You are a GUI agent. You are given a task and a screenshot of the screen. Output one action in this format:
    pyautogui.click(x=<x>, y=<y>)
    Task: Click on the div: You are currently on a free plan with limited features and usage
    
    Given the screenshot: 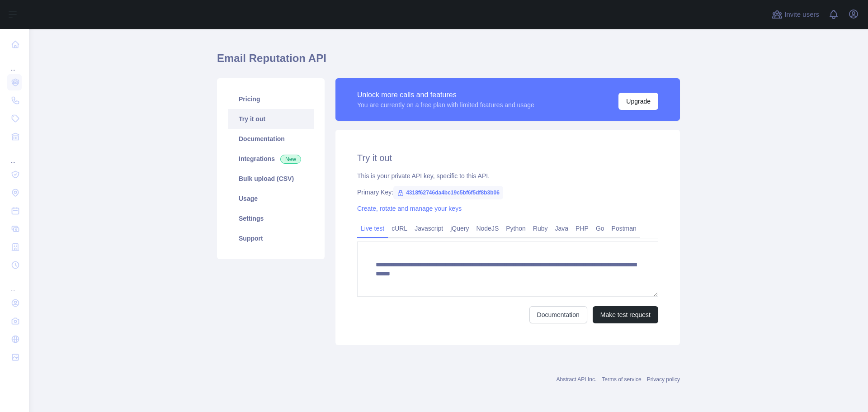 What is the action you would take?
    pyautogui.click(x=446, y=105)
    